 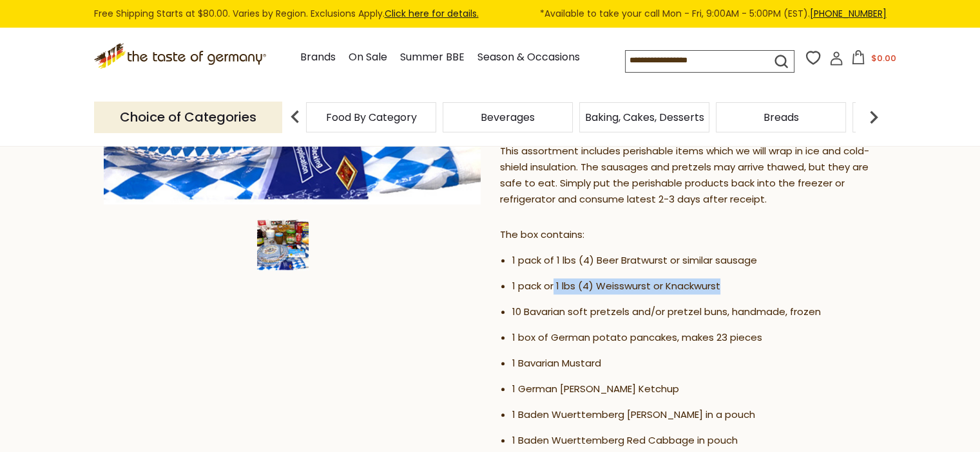 What do you see at coordinates (188, 117) in the screenshot?
I see `p: Choice of Categories` at bounding box center [188, 117].